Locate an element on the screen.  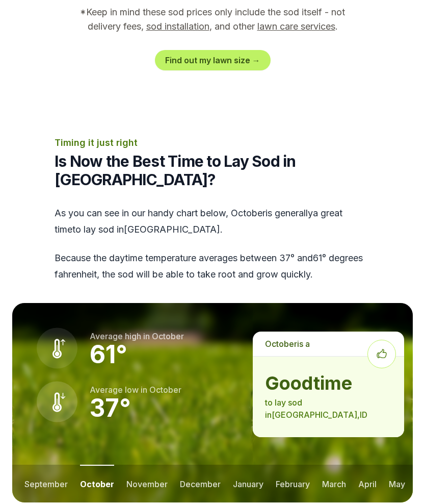
strong: 61 ° is located at coordinates (109, 354).